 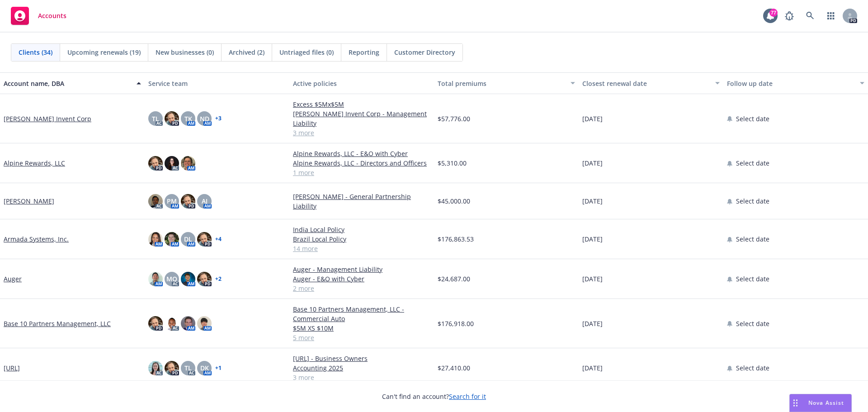 I want to click on a: Report a Bug, so click(x=789, y=16).